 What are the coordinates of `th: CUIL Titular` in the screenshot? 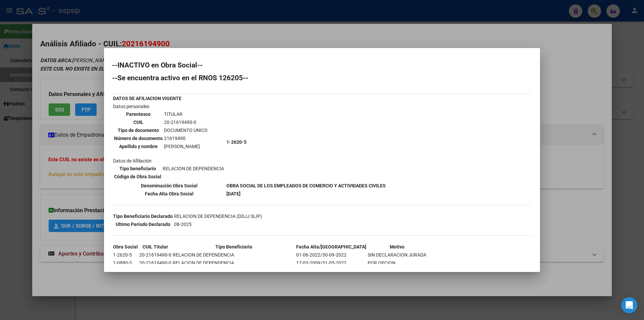 It's located at (155, 247).